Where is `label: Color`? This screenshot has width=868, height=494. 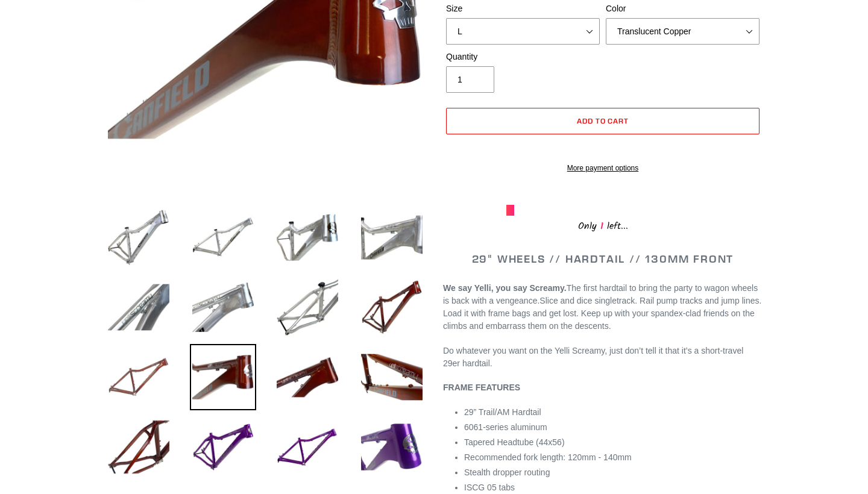
label: Color is located at coordinates (683, 9).